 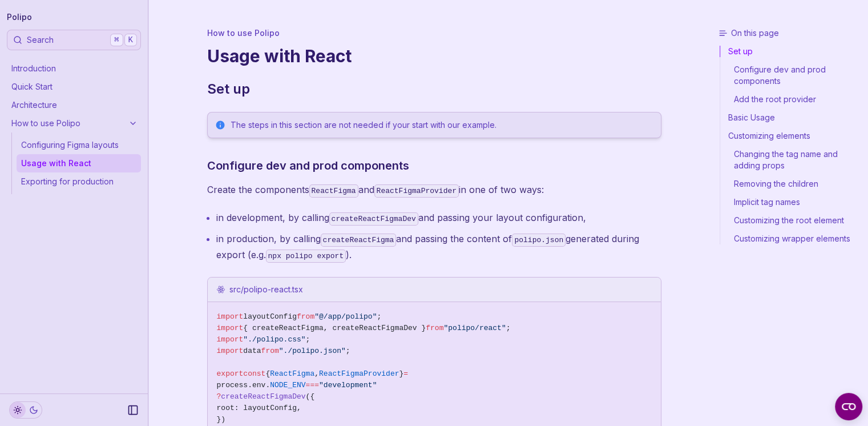 What do you see at coordinates (347, 385) in the screenshot?
I see `span: "development"` at bounding box center [347, 385].